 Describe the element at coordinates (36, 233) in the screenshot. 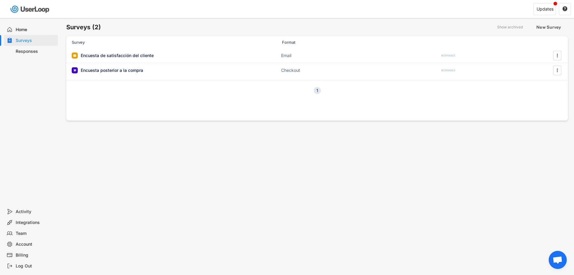

I see `div: Team` at that location.